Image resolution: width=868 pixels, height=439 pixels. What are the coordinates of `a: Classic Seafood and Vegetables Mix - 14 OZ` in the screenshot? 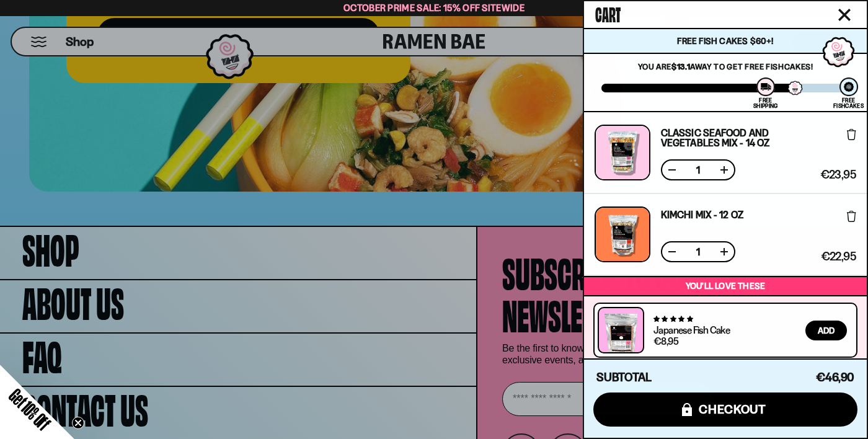 It's located at (738, 138).